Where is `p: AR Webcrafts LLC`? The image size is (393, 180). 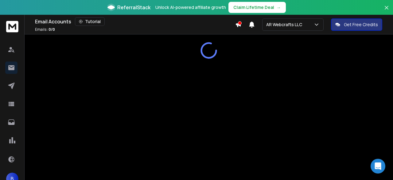 p: AR Webcrafts LLC is located at coordinates (285, 25).